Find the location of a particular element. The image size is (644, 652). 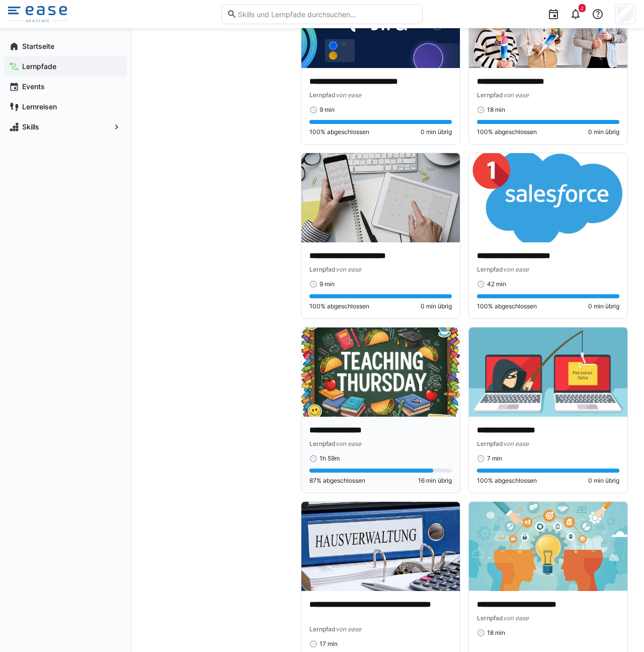

span: 7 min is located at coordinates (495, 458).